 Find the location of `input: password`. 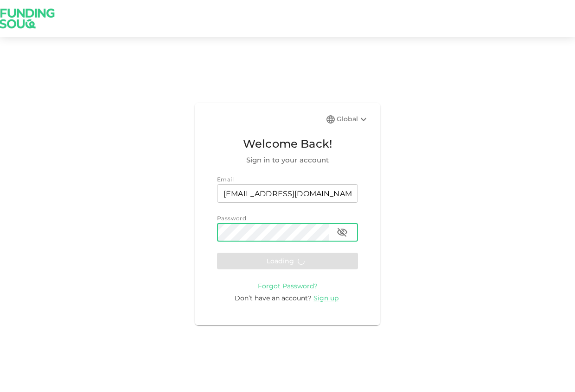

input: password is located at coordinates (273, 233).